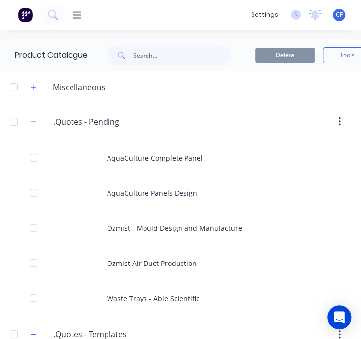 This screenshot has height=339, width=361. I want to click on span: CF, so click(339, 15).